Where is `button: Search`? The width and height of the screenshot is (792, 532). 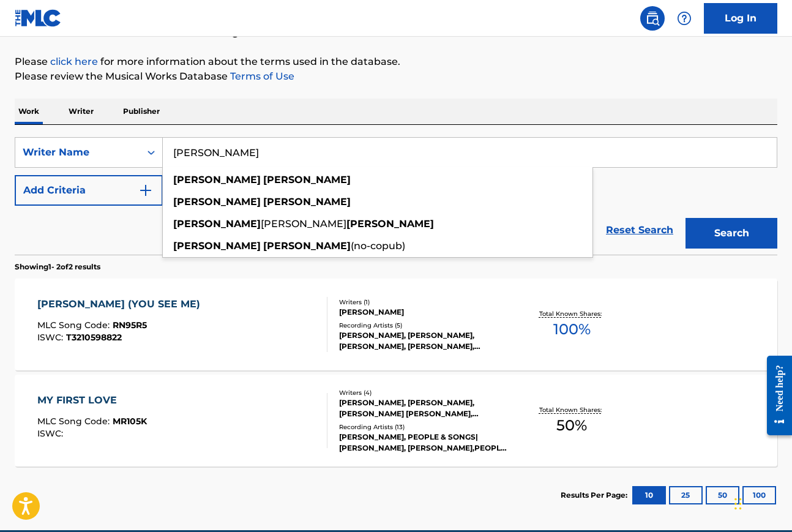 button: Search is located at coordinates (732, 233).